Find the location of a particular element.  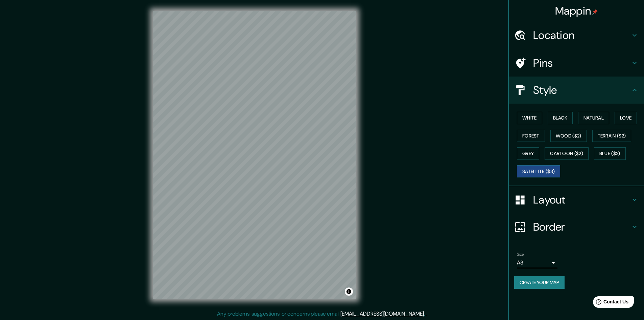

div: A3 is located at coordinates (537, 262).